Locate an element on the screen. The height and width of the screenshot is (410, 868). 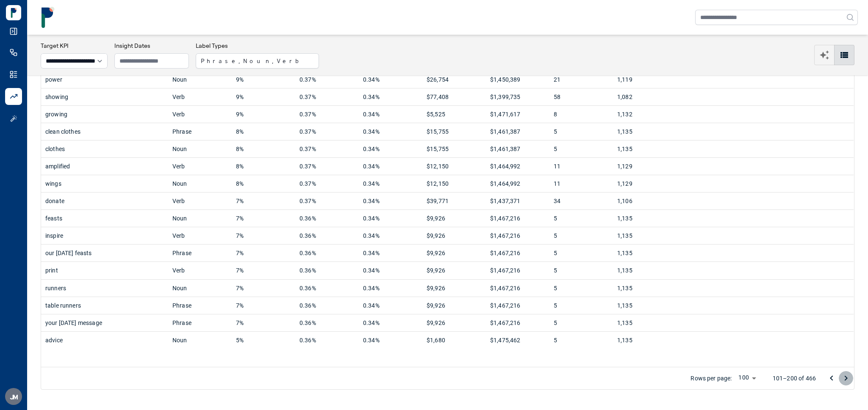
div: advice is located at coordinates (104, 340).